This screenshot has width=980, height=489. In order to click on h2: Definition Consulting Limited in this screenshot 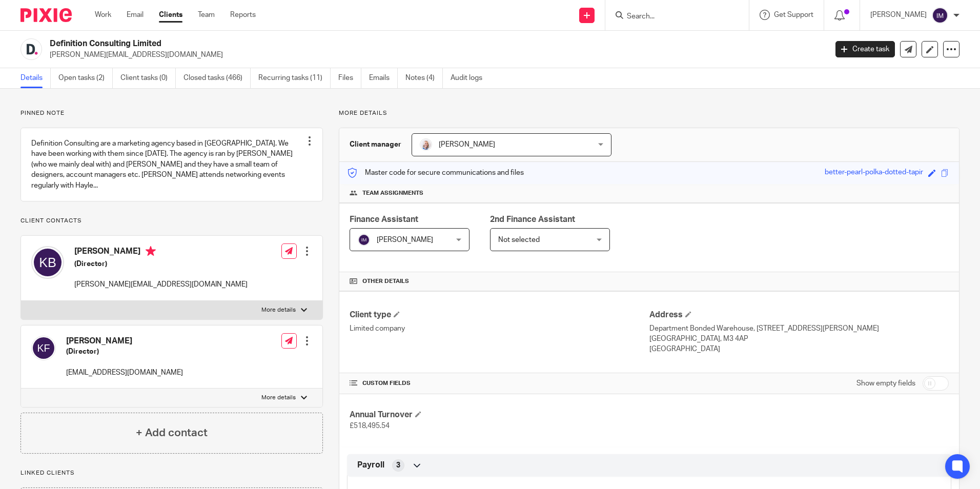, I will do `click(357, 43)`.